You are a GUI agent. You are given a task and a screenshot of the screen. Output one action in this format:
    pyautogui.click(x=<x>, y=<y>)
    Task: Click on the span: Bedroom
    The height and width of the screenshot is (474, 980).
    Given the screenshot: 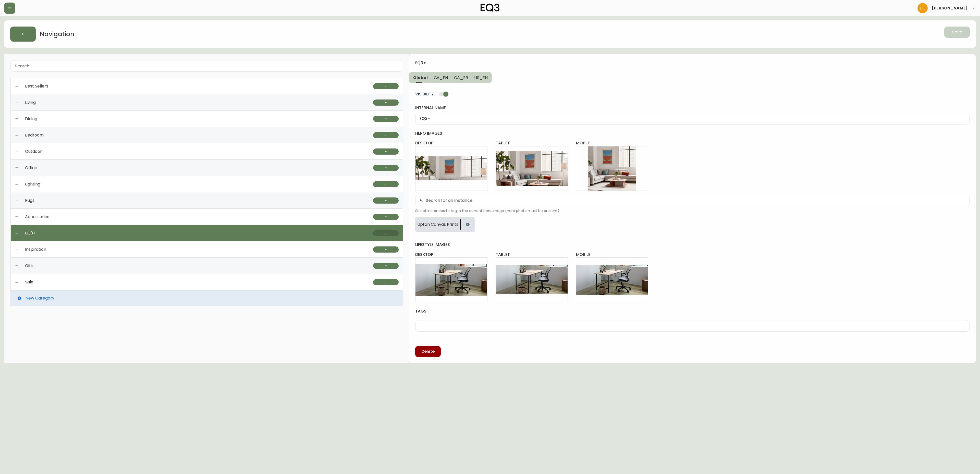 What is the action you would take?
    pyautogui.click(x=34, y=135)
    